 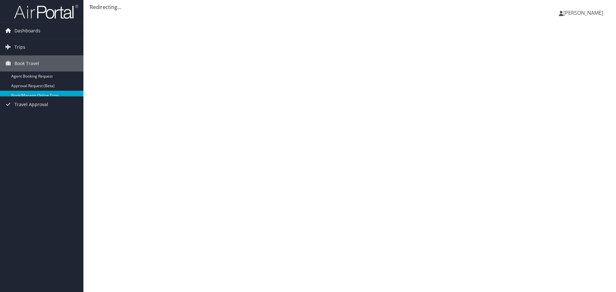 I want to click on span: Book Travel, so click(x=27, y=64).